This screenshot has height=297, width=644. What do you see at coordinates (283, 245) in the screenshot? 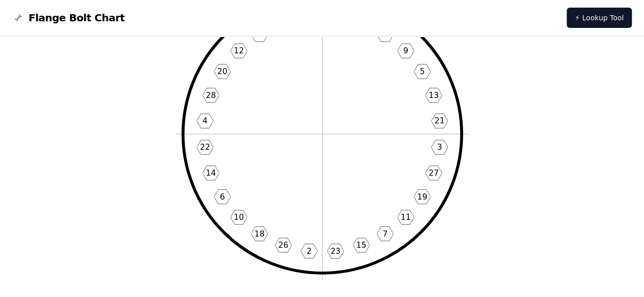
I see `text: 26` at bounding box center [283, 245].